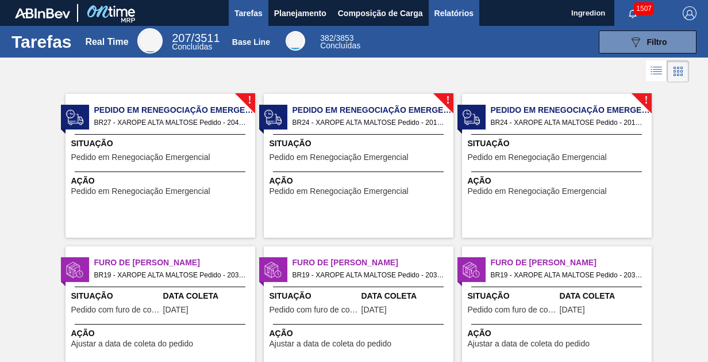 The image size is (708, 362). Describe the element at coordinates (248, 13) in the screenshot. I see `span: Tarefas` at that location.